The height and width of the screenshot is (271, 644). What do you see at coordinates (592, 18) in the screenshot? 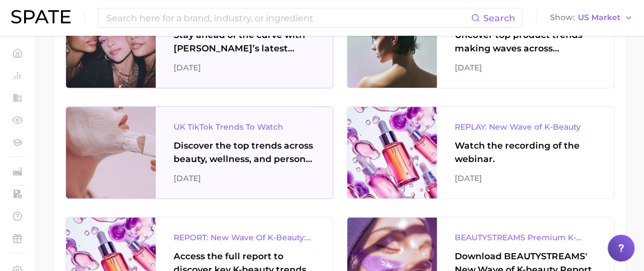
I see `button: ShowUS Market` at bounding box center [592, 18].